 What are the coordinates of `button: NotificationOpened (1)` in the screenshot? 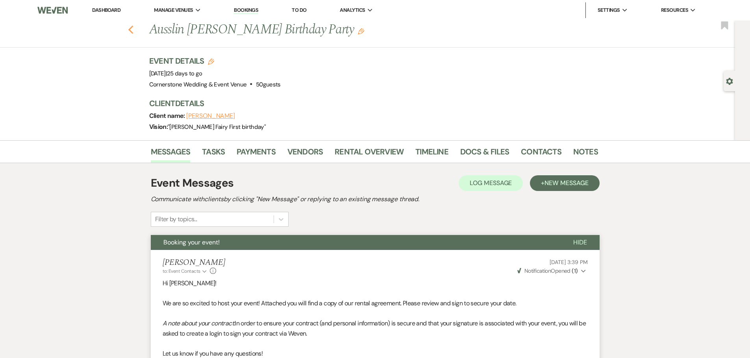 It's located at (552, 271).